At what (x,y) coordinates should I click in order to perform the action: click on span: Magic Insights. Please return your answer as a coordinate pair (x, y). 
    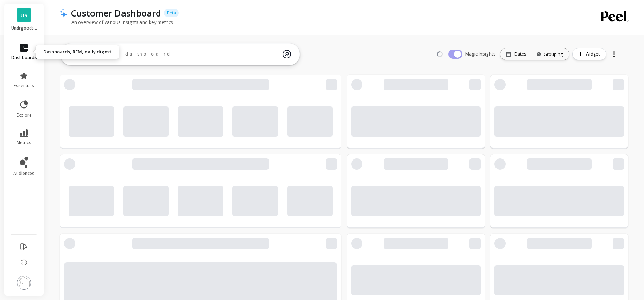
    Looking at the image, I should click on (481, 54).